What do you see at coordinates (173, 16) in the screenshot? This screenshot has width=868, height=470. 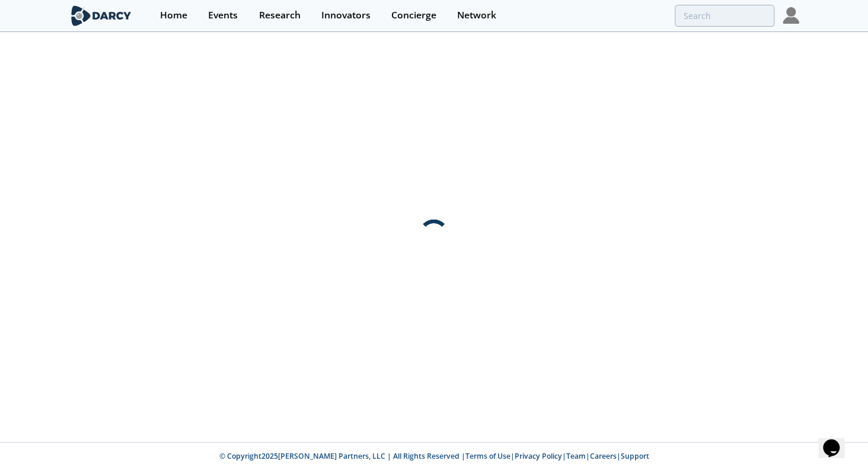 I see `div: Home` at bounding box center [173, 16].